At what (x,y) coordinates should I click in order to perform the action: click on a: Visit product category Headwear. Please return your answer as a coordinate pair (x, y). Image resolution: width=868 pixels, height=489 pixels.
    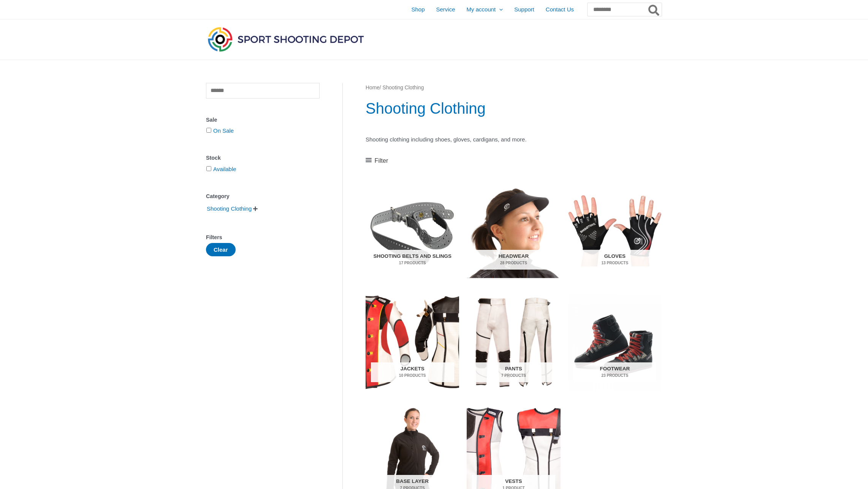
    Looking at the image, I should click on (513, 230).